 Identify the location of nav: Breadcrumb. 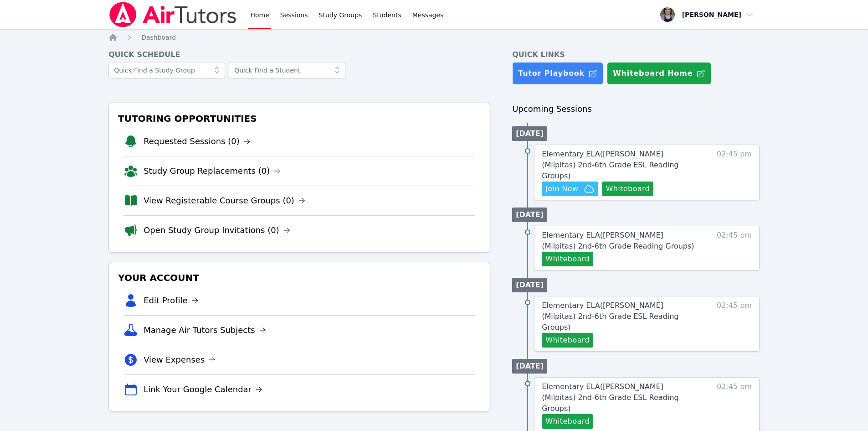
(434, 37).